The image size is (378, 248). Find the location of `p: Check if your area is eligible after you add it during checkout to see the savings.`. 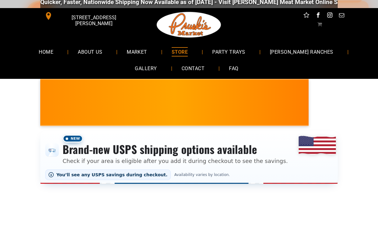

p: Check if your area is eligible after you add it during checkout to see the savings. is located at coordinates (175, 161).